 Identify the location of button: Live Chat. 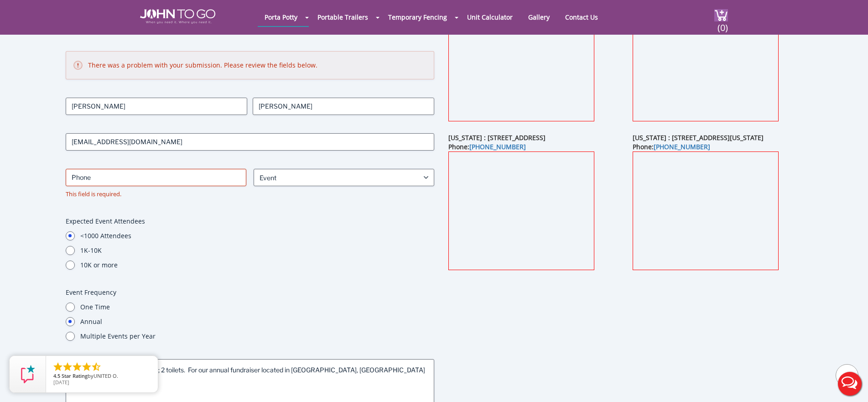
(849, 384).